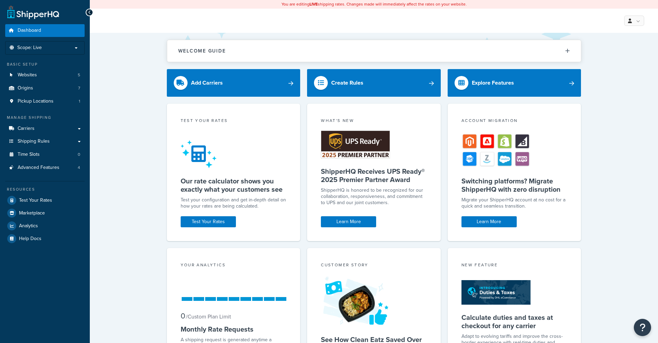 This screenshot has width=658, height=343. I want to click on li: Help Docs, so click(45, 239).